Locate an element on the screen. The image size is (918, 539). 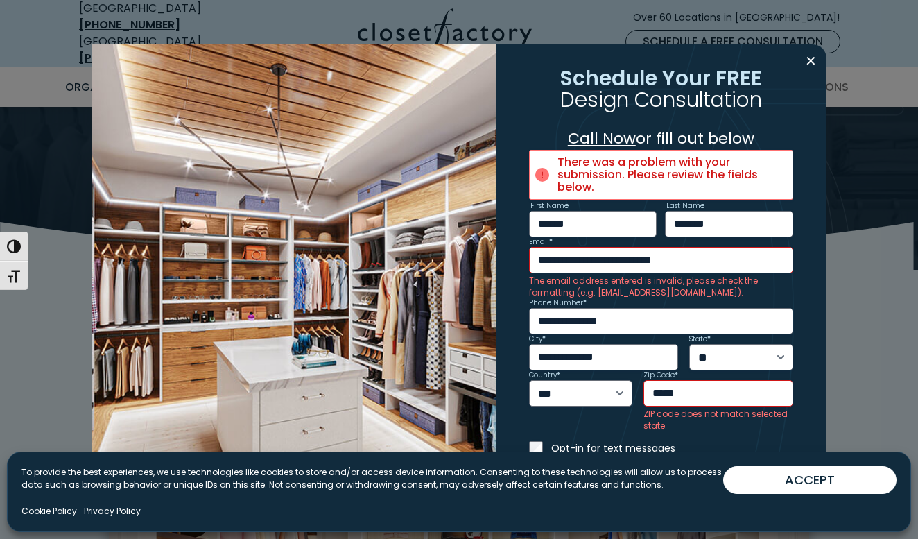
label: Last Name is located at coordinates (685, 206).